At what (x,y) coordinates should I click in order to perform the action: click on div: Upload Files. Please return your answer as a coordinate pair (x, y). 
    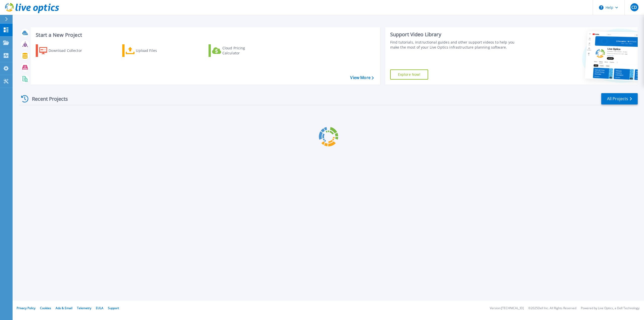
    Looking at the image, I should click on (156, 51).